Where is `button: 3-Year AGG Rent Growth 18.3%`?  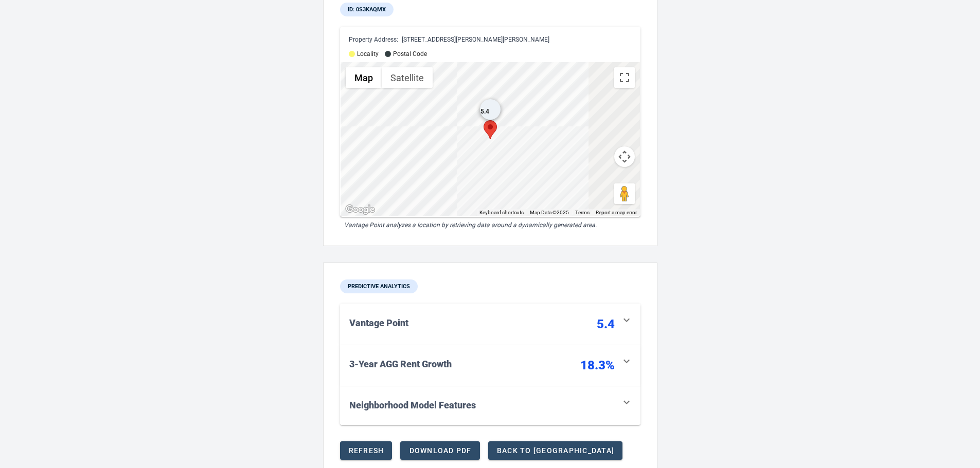 button: 3-Year AGG Rent Growth 18.3% is located at coordinates (490, 365).